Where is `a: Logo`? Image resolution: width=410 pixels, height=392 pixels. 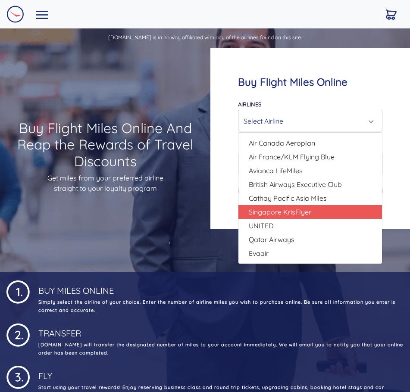 a: Logo is located at coordinates (15, 14).